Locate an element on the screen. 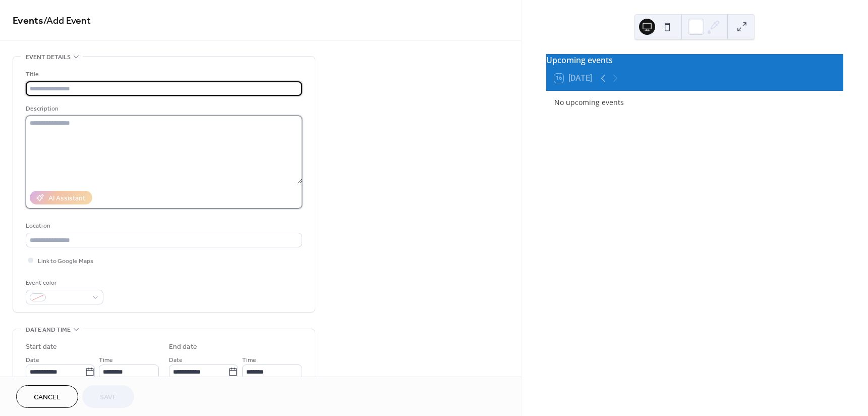 The width and height of the screenshot is (868, 416). span: Date and time is located at coordinates (48, 330).